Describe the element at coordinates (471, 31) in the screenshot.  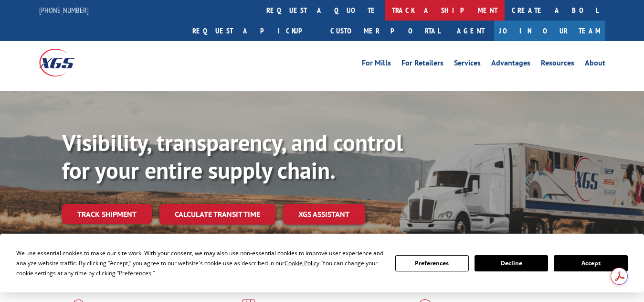
I see `a: Agent` at that location.